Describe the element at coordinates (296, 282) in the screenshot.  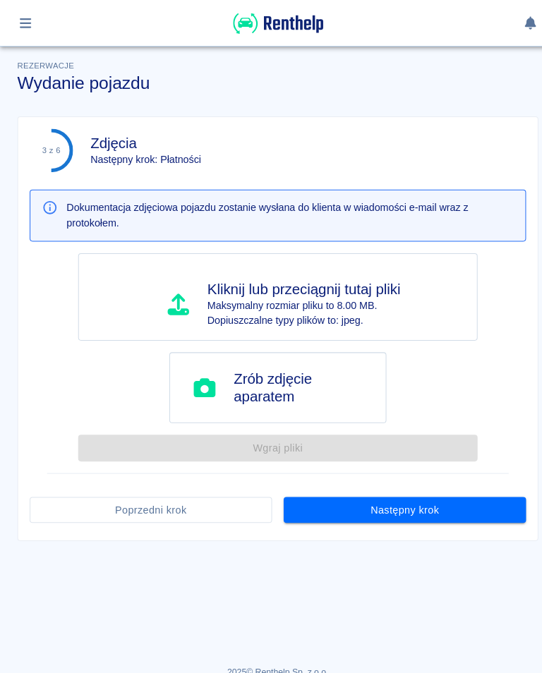
I see `h4: Kliknij lub przeciągnij tutaj pliki` at that location.